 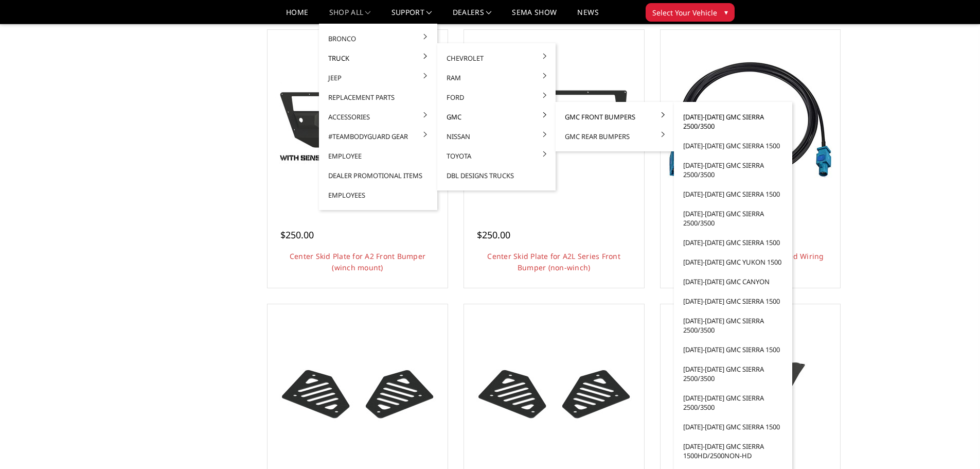 What do you see at coordinates (378, 39) in the screenshot?
I see `a: Bronco` at bounding box center [378, 39].